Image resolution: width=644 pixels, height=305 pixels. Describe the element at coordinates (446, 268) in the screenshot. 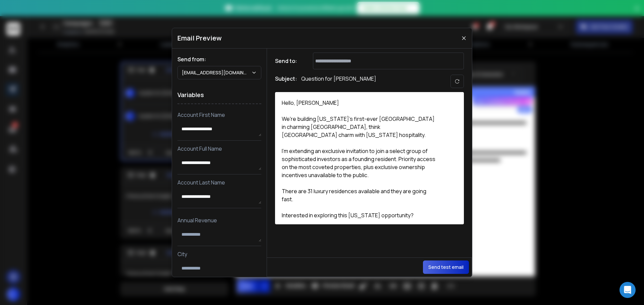

I see `button: Send test email` at that location.